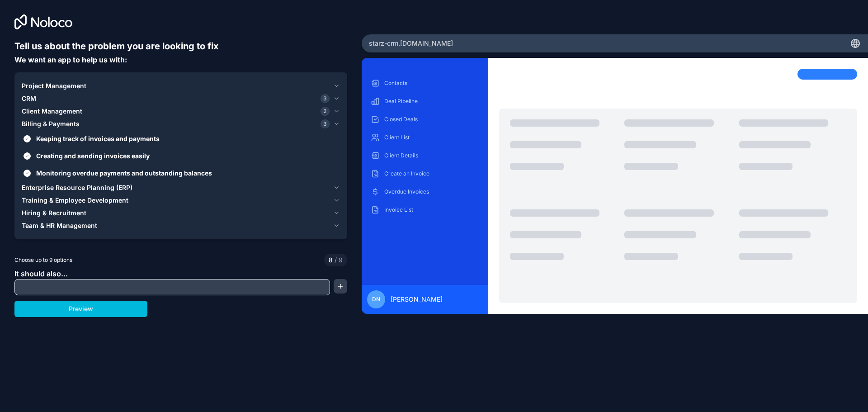  I want to click on button: Client Management2, so click(181, 111).